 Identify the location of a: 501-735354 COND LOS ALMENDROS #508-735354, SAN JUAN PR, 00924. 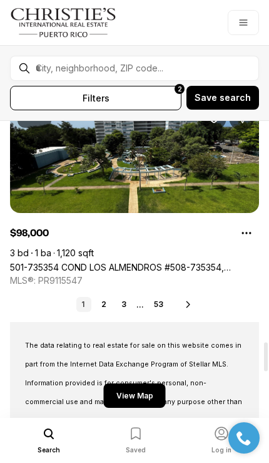
(135, 267).